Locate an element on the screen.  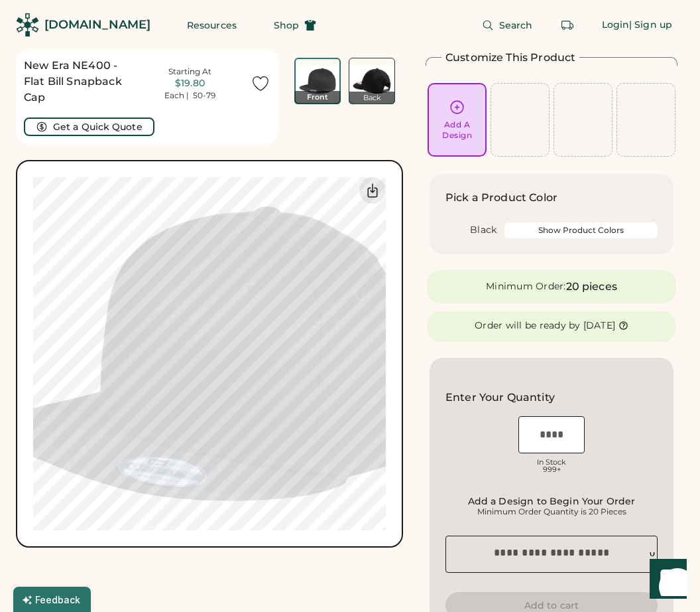
h2: Enter Your Quantity is located at coordinates (500, 397).